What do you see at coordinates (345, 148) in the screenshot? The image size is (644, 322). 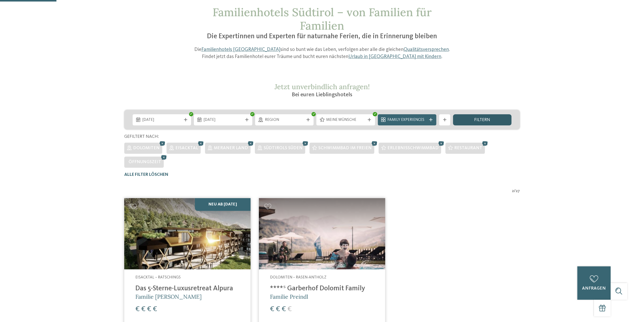 I see `span: Schwimmbad im Freien` at bounding box center [345, 148].